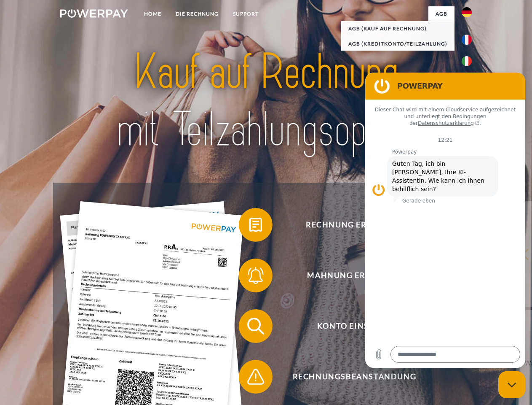  I want to click on button: Konto einsehen, so click(348, 326).